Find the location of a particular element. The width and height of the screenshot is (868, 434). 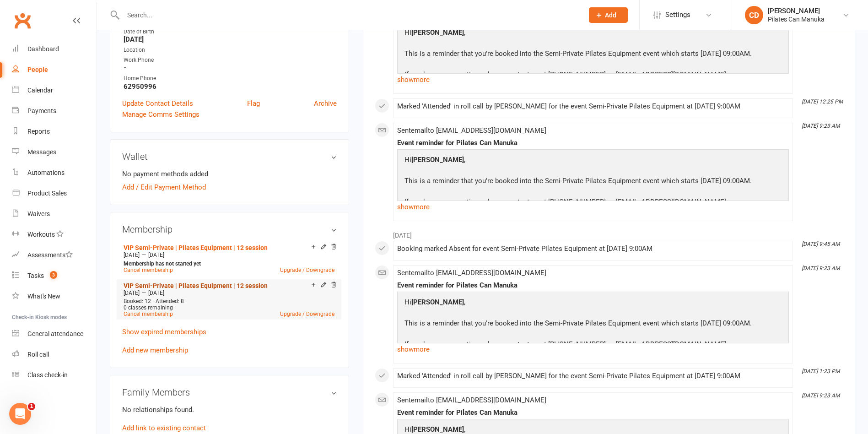

a: Dashboard is located at coordinates (54, 49).